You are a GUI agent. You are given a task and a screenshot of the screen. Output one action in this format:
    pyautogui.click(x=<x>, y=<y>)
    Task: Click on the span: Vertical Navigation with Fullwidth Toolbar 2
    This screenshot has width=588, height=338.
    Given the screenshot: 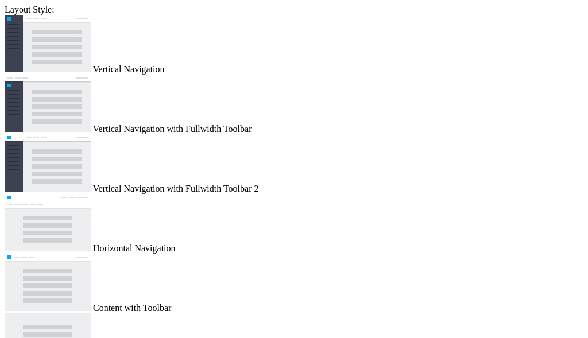 What is the action you would take?
    pyautogui.click(x=176, y=188)
    